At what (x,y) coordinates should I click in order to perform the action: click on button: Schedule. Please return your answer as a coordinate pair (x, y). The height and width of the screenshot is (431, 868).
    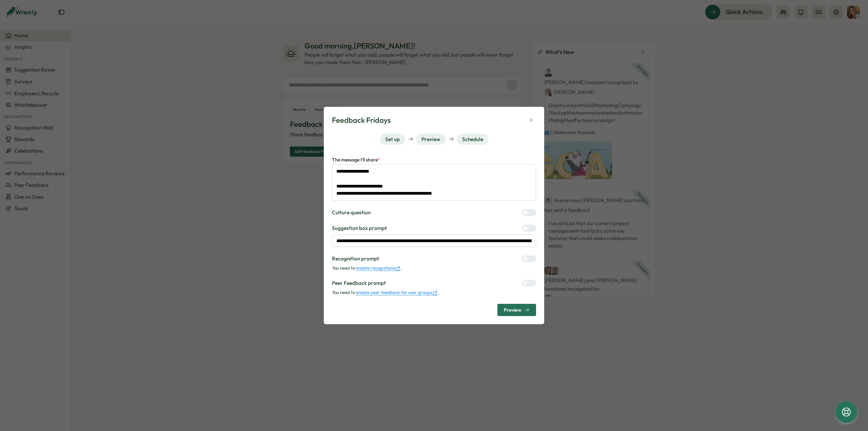
    Looking at the image, I should click on (473, 139).